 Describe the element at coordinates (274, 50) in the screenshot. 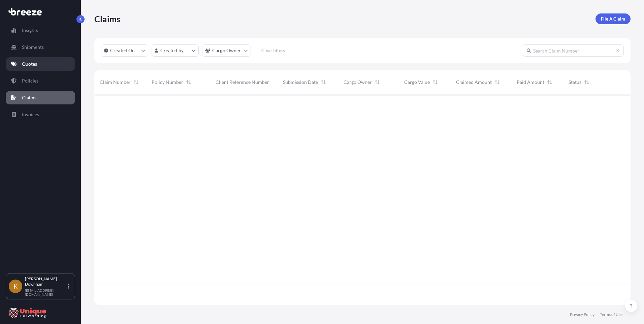

I see `button: Clear filters` at that location.